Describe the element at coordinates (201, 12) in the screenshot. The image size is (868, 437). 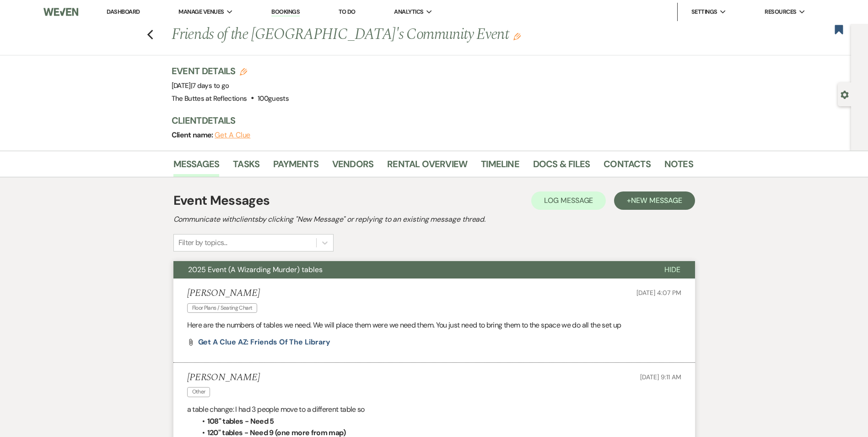
I see `span: Manage Venues` at that location.